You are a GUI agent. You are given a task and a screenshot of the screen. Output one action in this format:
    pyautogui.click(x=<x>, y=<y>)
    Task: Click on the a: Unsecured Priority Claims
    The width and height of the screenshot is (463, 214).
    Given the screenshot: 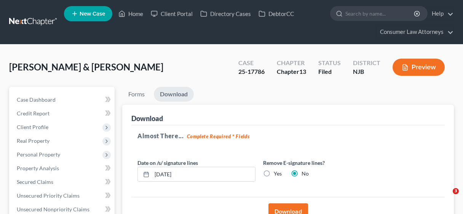 What is the action you would take?
    pyautogui.click(x=62, y=196)
    